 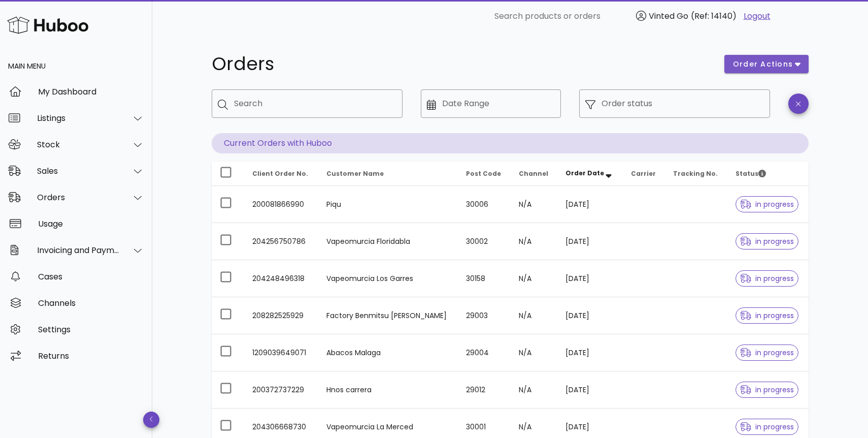 What do you see at coordinates (389, 174) in the screenshot?
I see `th: Customer Name` at bounding box center [389, 174].